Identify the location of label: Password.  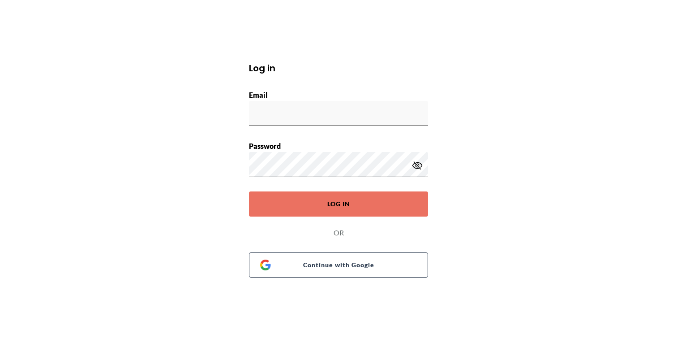
(265, 146).